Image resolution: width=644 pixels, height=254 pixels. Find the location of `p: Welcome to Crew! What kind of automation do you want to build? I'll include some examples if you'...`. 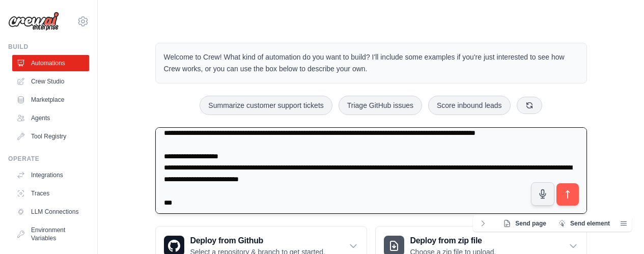

p: Welcome to Crew! What kind of automation do you want to build? I'll include some examples if you'... is located at coordinates (371, 63).